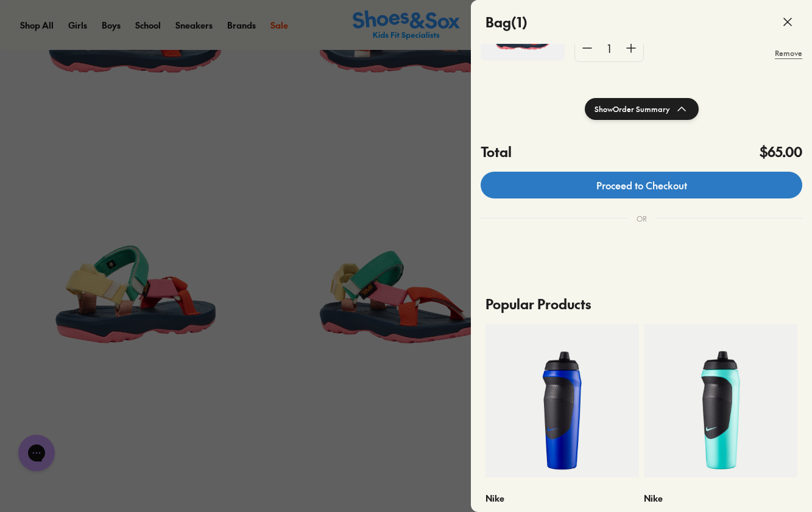  What do you see at coordinates (609, 48) in the screenshot?
I see `div: 1` at bounding box center [609, 48].